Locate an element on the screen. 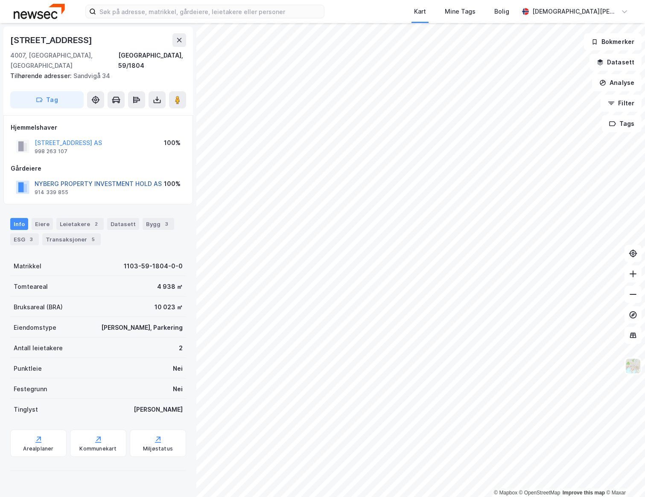 The image size is (645, 497). div: 998 263 107 is located at coordinates (51, 151).